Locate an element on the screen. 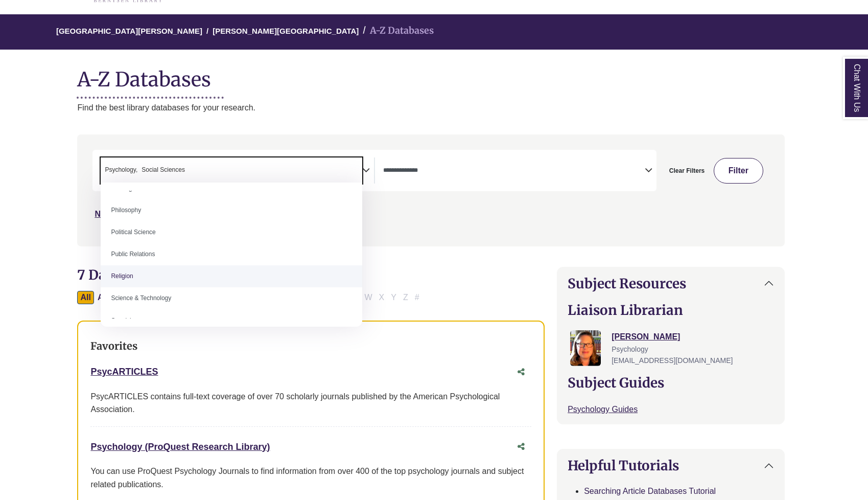 Image resolution: width=868 pixels, height=500 pixels. span: 7 Databases Found for: is located at coordinates (152, 275).